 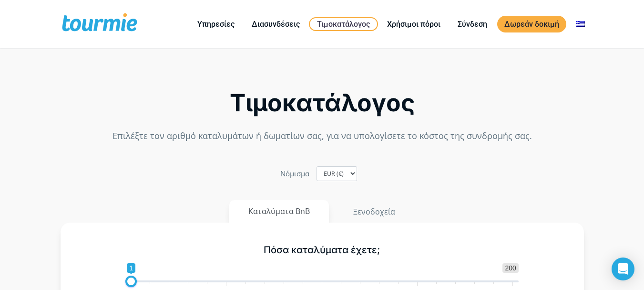 I want to click on label: Nόμισμα, so click(x=295, y=174).